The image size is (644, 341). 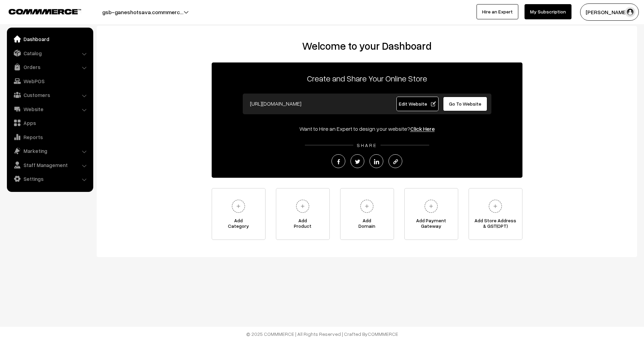 I want to click on a: My Subscription, so click(x=548, y=12).